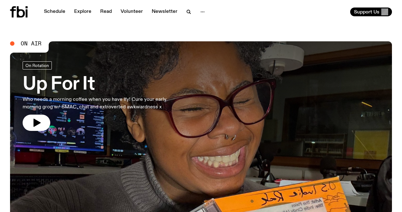  I want to click on a: Up For ItWho needs a morning coffee when you have Ify! Cure your early morning grog w/ SMAC, chat..., so click(103, 96).